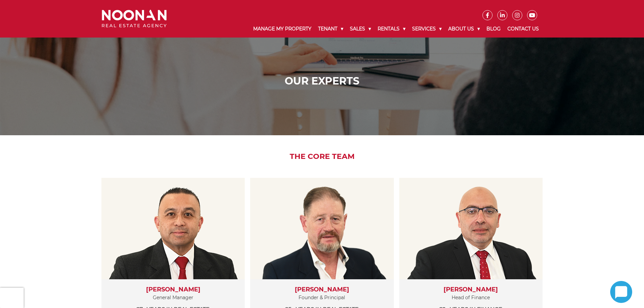 The image size is (644, 308). Describe the element at coordinates (427, 29) in the screenshot. I see `a: Services` at that location.